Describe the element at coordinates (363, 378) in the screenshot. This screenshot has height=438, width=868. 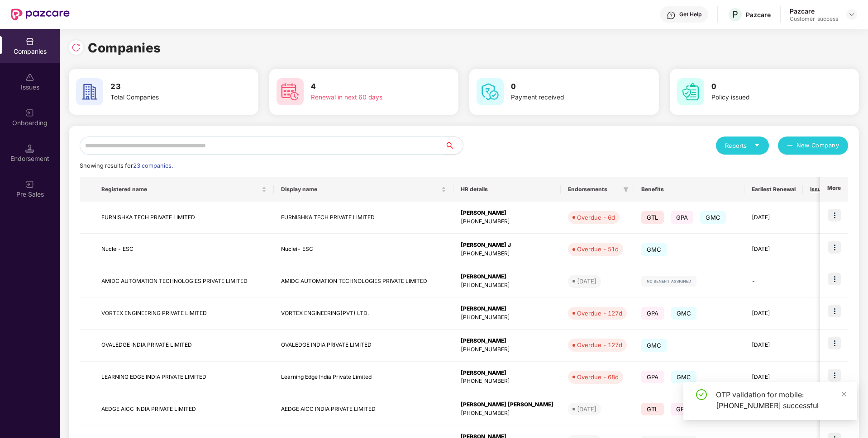
I see `td: Learning Edge India Private Limited` at that location.